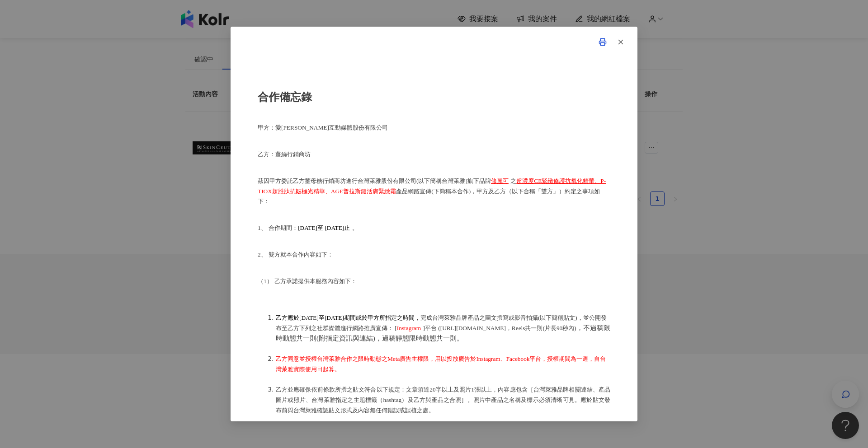  Describe the element at coordinates (432, 186) in the screenshot. I see `ins: 超濃度CE緊緻修護抗氧化精華、P-TIOX超胜肽抗皺極光精華、AGE普拉斯鏈活膚緊緻霜` at that location.